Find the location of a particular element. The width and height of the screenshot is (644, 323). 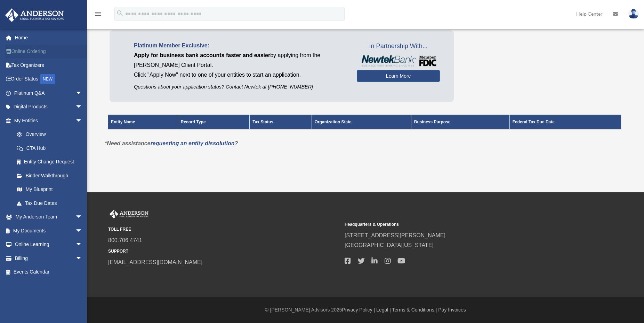

em: *Need assistance ? is located at coordinates (171, 143).